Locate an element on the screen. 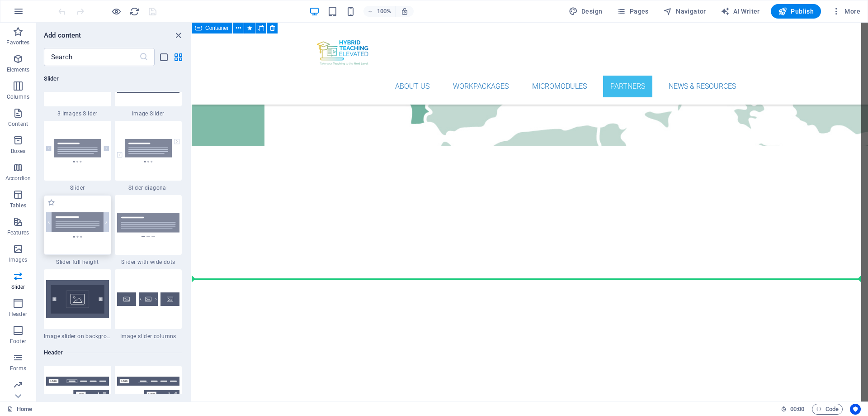  span: Design is located at coordinates (586, 12).